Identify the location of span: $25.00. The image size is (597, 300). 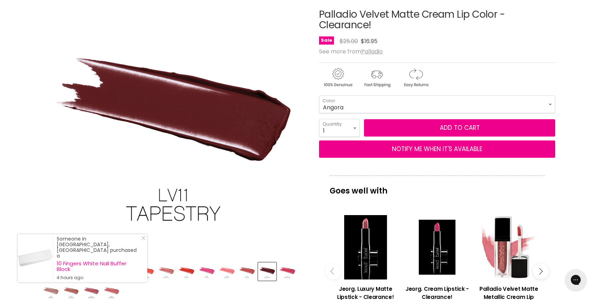
(349, 41).